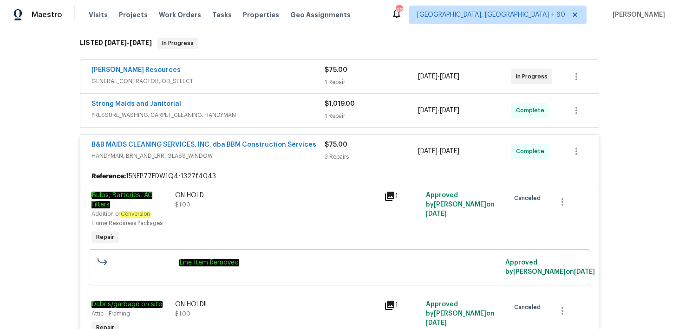 The width and height of the screenshot is (679, 329). I want to click on em: Bulbs, Batteries, AC Filters, so click(122, 200).